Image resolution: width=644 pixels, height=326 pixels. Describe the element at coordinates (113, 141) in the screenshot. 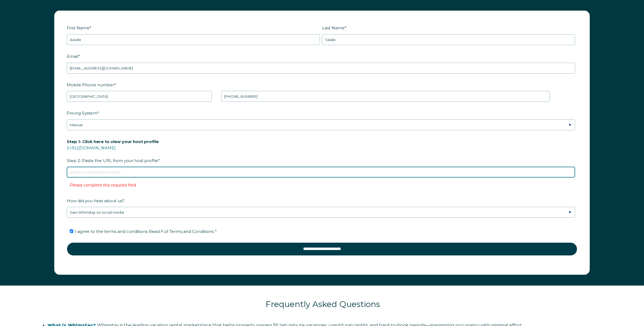

I see `span: Step 1: Click here to view your host profile` at that location.